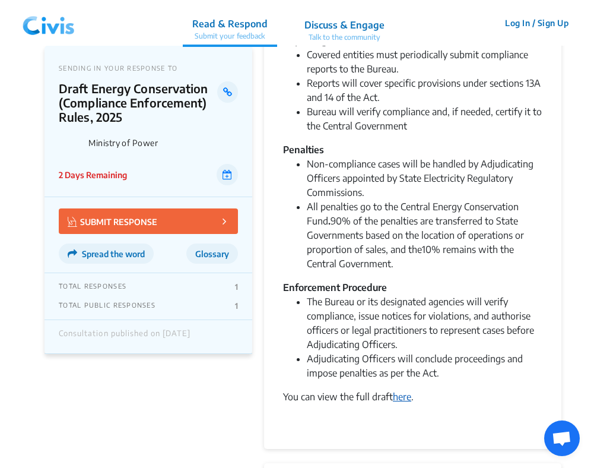 This screenshot has height=468, width=594. What do you see at coordinates (230, 24) in the screenshot?
I see `p: Read & Respond` at bounding box center [230, 24].